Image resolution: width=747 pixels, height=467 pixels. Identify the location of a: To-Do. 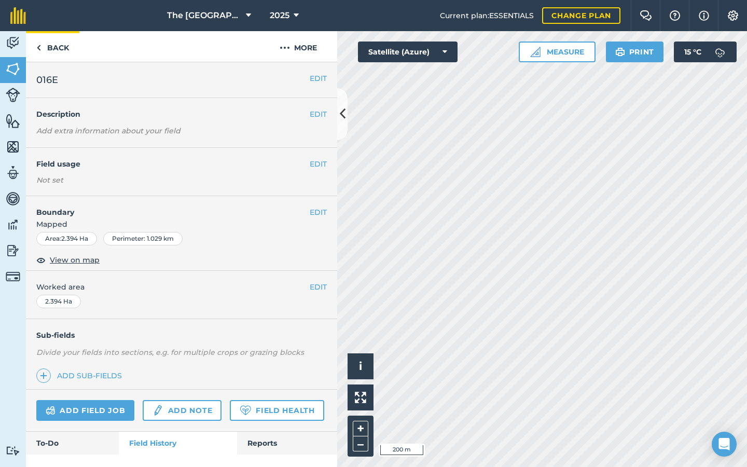
(72, 443).